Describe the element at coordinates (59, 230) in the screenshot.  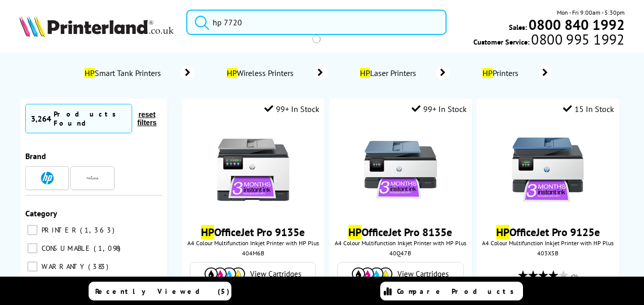
I see `span: PRINTER` at that location.